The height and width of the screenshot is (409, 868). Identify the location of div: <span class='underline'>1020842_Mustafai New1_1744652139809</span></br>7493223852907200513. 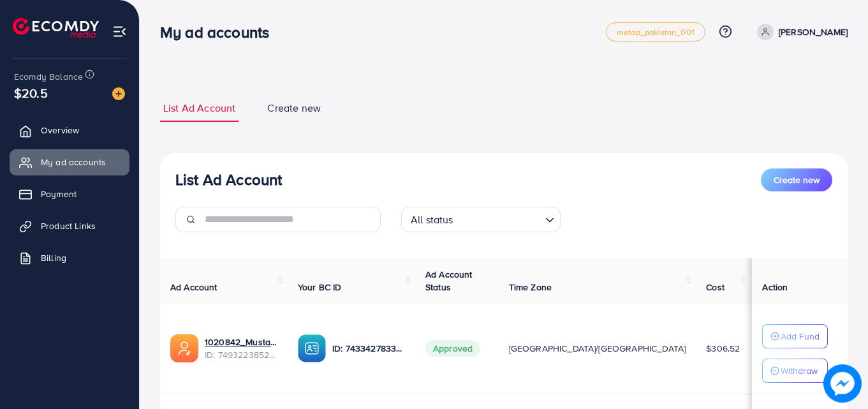
(241, 348).